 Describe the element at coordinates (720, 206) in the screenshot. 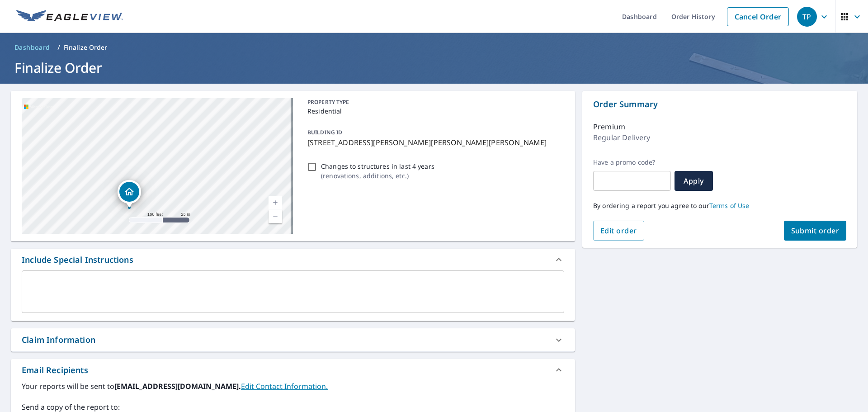

I see `p: By ordering a report you agree to our` at that location.